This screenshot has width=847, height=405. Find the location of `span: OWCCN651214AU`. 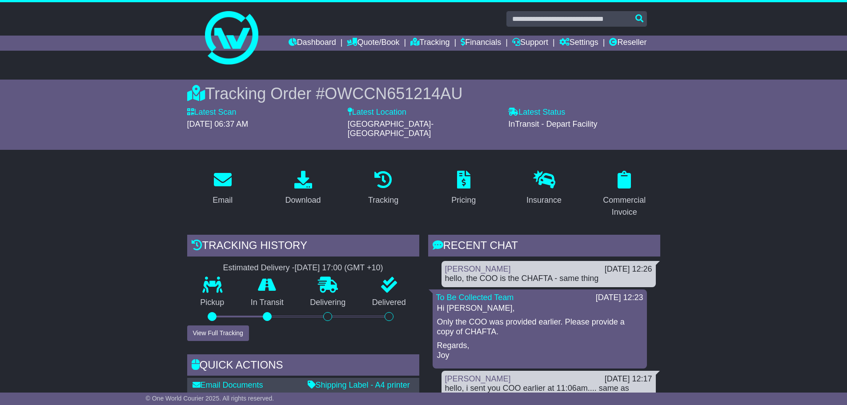

span: OWCCN651214AU is located at coordinates (394, 93).